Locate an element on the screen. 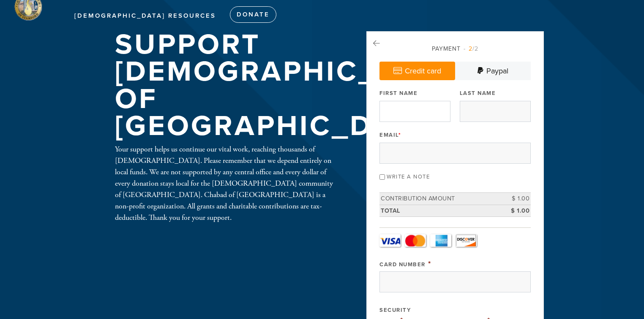 The height and width of the screenshot is (319, 644). label: Write a note is located at coordinates (408, 177).